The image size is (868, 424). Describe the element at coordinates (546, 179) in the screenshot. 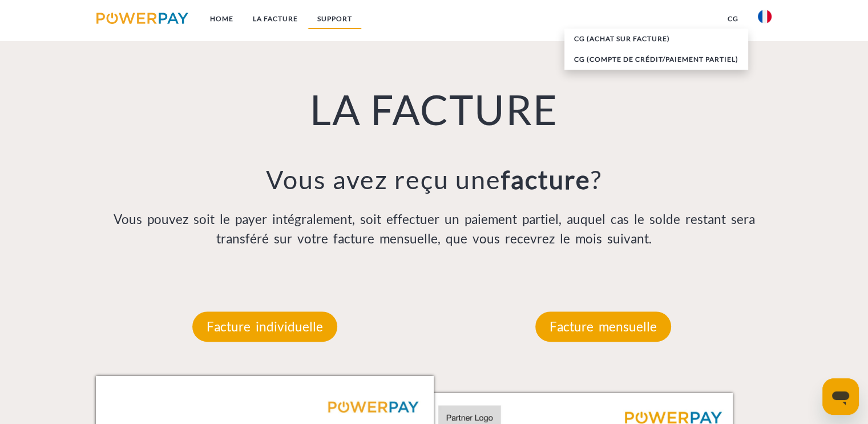

I see `b: facture` at that location.